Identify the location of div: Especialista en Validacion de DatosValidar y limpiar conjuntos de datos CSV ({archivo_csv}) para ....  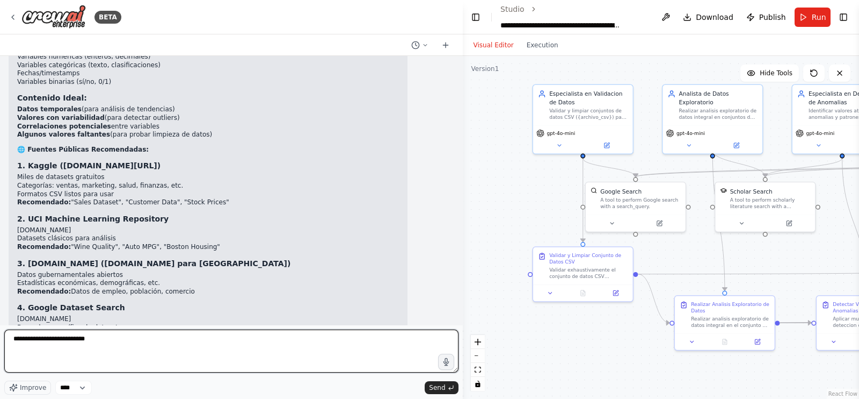
(583, 119).